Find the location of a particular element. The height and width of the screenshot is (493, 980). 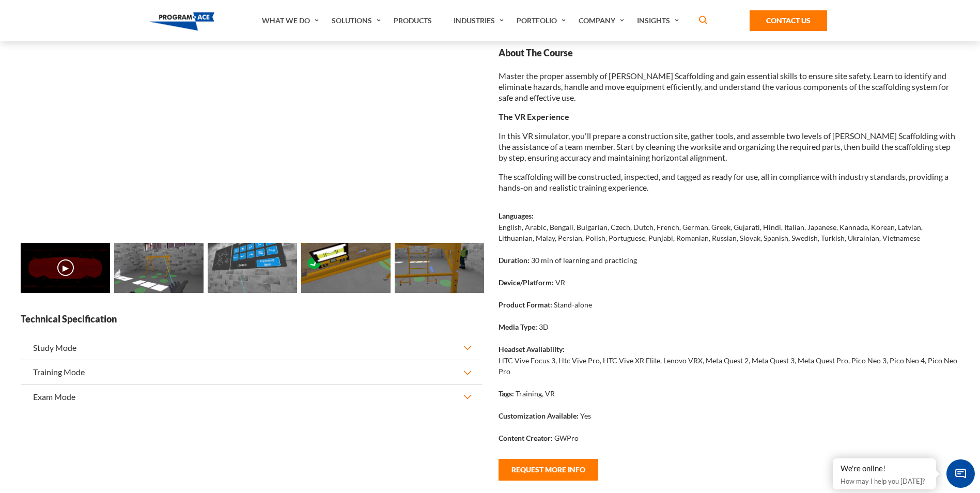

img: Program-Ace is located at coordinates (182, 21).